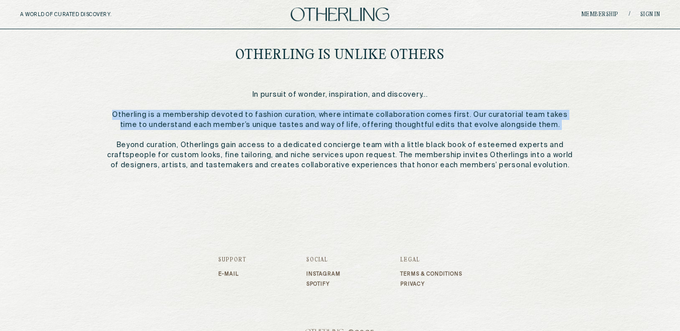 The image size is (680, 331). I want to click on a: E-mail, so click(232, 274).